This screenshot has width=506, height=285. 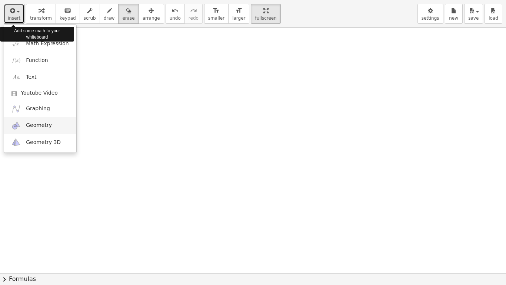 I want to click on span: draw, so click(x=109, y=18).